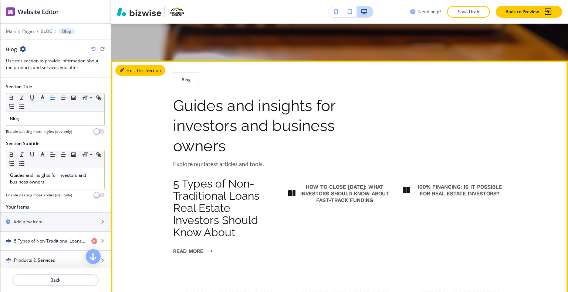 The width and height of the screenshot is (568, 292). Describe the element at coordinates (11, 31) in the screenshot. I see `p: Main` at that location.